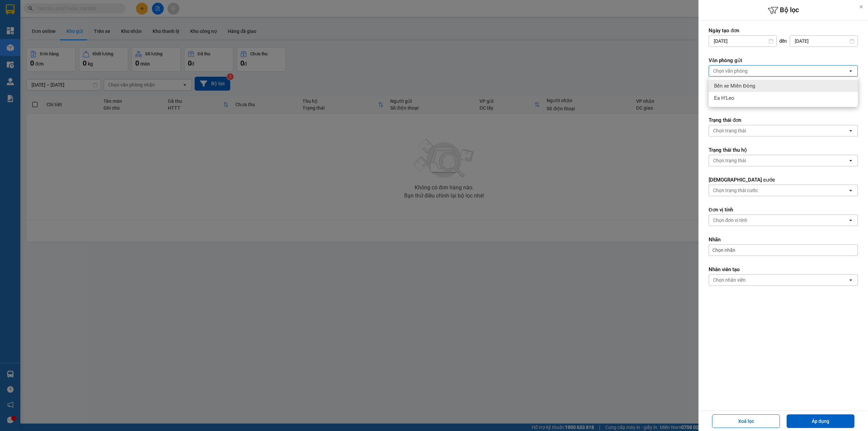 The width and height of the screenshot is (868, 431). I want to click on div: Chọn nhân viên, so click(729, 280).